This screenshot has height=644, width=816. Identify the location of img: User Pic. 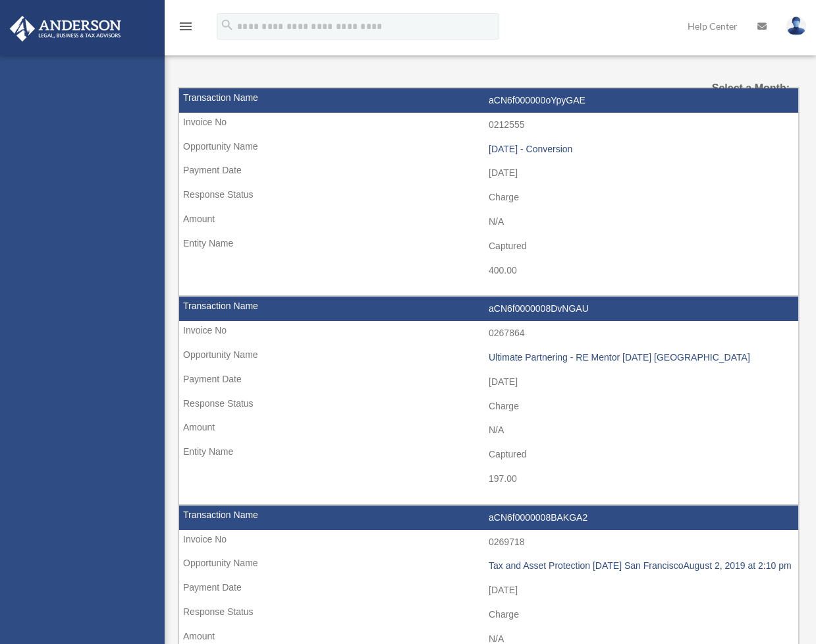
(797, 26).